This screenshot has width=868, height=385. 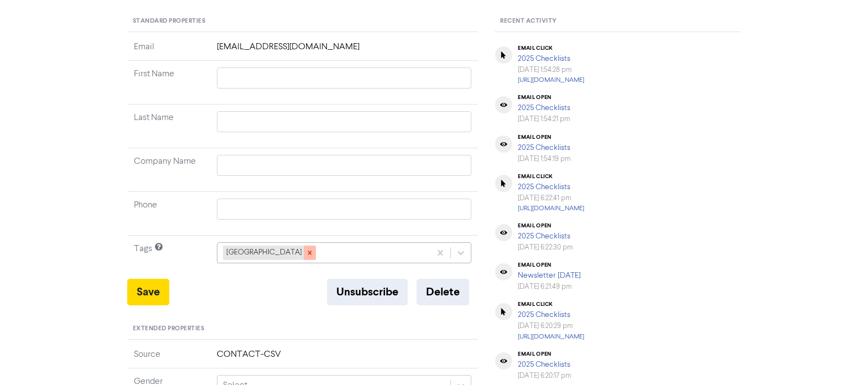 What do you see at coordinates (617, 22) in the screenshot?
I see `div: Recent Activity` at bounding box center [617, 22].